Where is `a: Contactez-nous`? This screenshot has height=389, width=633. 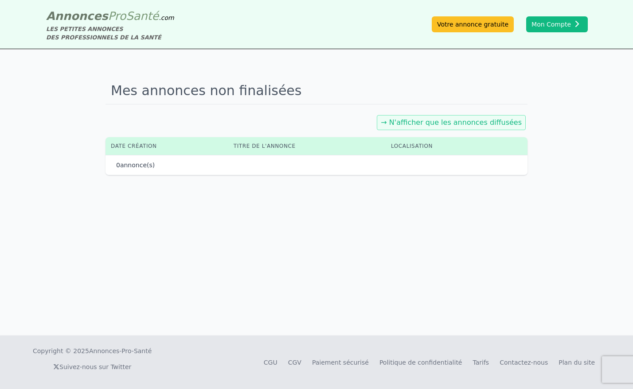 a: Contactez-nous is located at coordinates (523, 363).